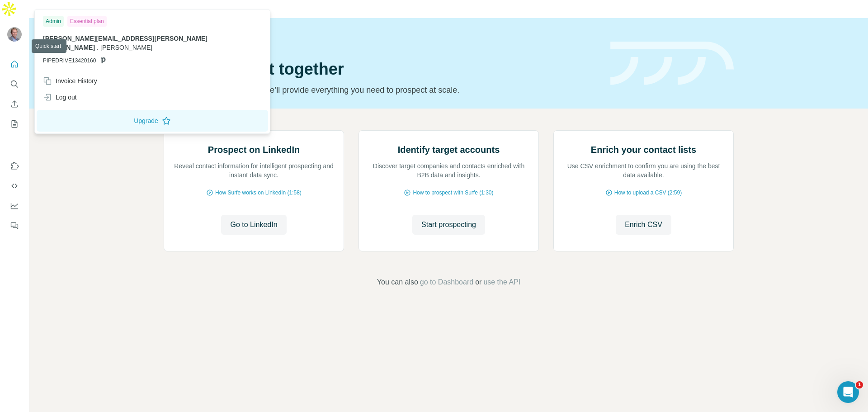 The image size is (868, 412). Describe the element at coordinates (15, 124) in the screenshot. I see `button: My lists` at that location.